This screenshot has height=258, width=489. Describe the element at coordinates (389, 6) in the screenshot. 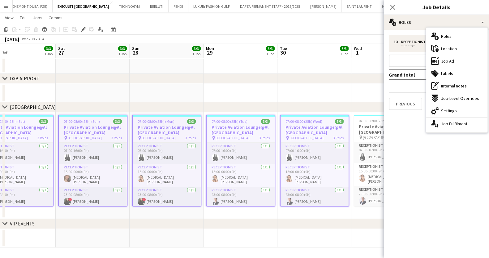

I see `button: HERMES` at that location.